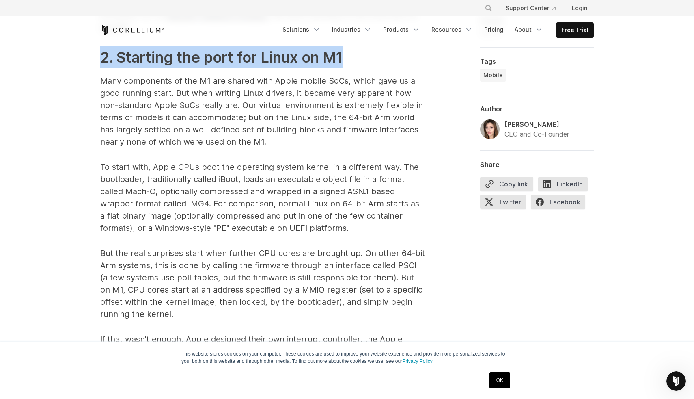 This screenshot has height=399, width=694. I want to click on span: Mobile, so click(493, 75).